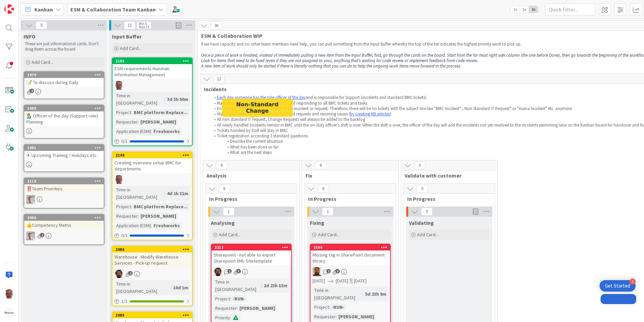 This screenshot has height=322, width=644. Describe the element at coordinates (447, 199) in the screenshot. I see `span: In Progress` at that location.